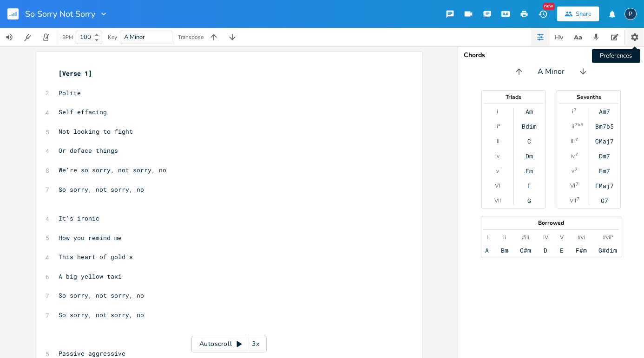 The height and width of the screenshot is (358, 644). I want to click on button: New, so click(542, 14).